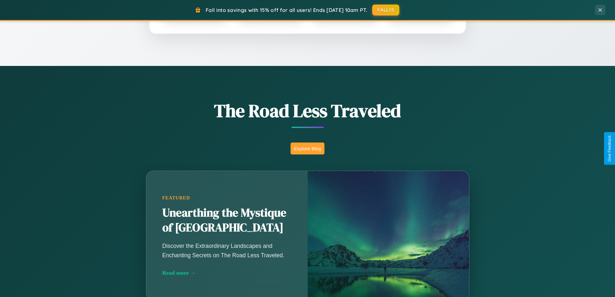  Describe the element at coordinates (308, 148) in the screenshot. I see `button: Explore Blog` at that location.